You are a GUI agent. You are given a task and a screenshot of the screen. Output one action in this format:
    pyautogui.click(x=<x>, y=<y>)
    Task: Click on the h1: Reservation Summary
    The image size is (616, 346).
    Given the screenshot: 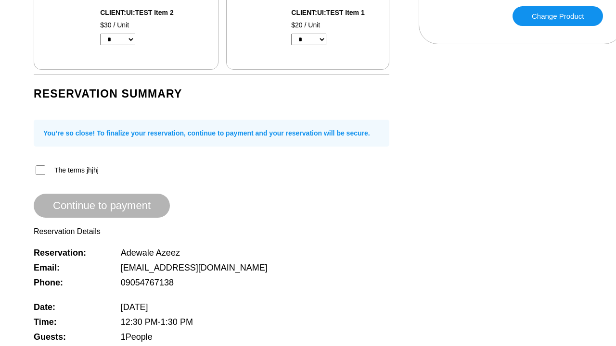 What is the action you would take?
    pyautogui.click(x=211, y=94)
    